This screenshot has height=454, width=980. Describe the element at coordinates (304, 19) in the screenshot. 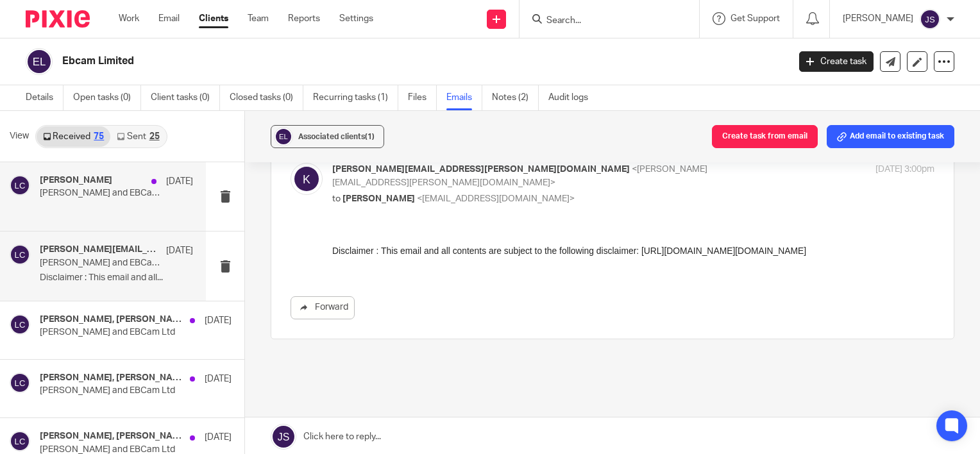

I see `a: Reports` at that location.